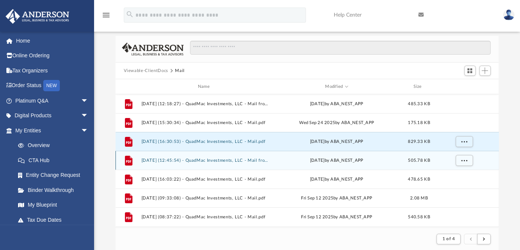 The image size is (520, 250). Describe the element at coordinates (419, 104) in the screenshot. I see `span: 485.33 KB` at that location.